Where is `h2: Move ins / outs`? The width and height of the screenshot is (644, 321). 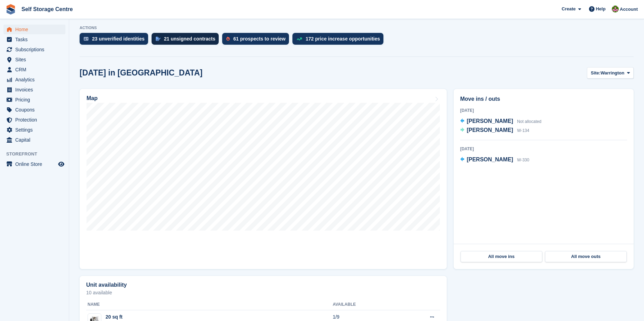 h2: Move ins / outs is located at coordinates (544, 99).